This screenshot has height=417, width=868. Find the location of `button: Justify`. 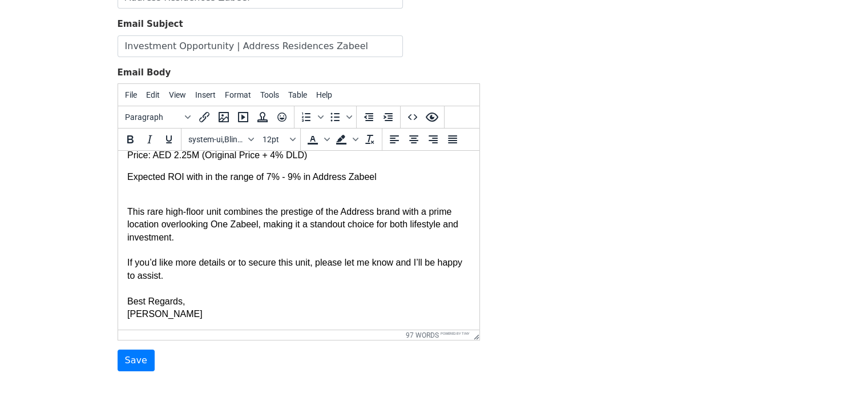

button: Justify is located at coordinates (453, 139).